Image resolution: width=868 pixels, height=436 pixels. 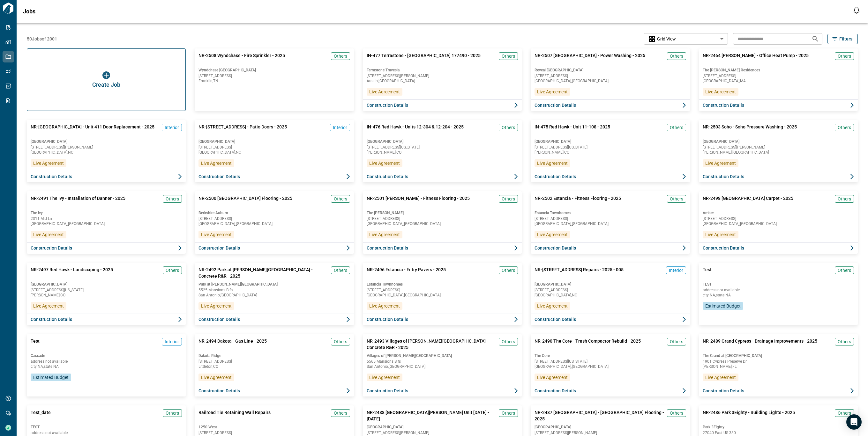 I want to click on span: Interior, so click(x=171, y=341).